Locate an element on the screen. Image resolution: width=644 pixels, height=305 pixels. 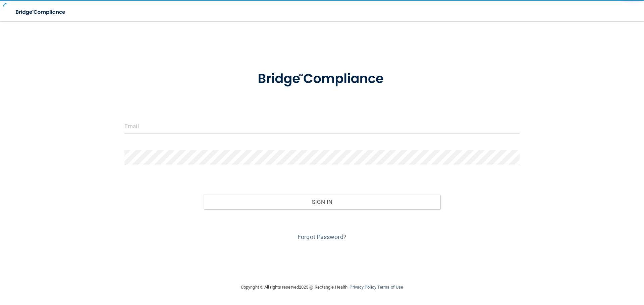
a: Forgot Password? is located at coordinates (322, 237).